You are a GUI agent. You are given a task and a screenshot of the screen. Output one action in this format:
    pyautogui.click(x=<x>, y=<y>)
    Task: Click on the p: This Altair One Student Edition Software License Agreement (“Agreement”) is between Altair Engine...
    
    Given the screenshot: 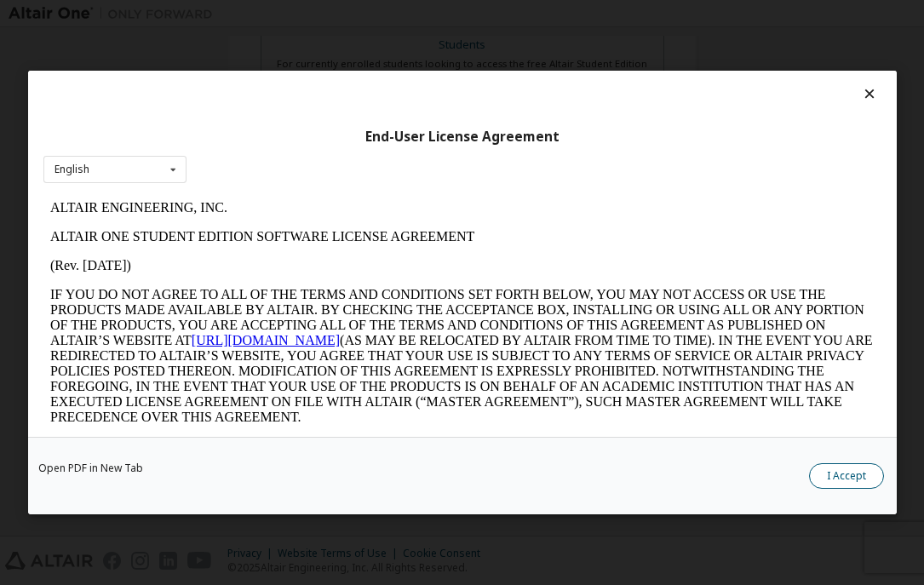 What is the action you would take?
    pyautogui.click(x=419, y=284)
    